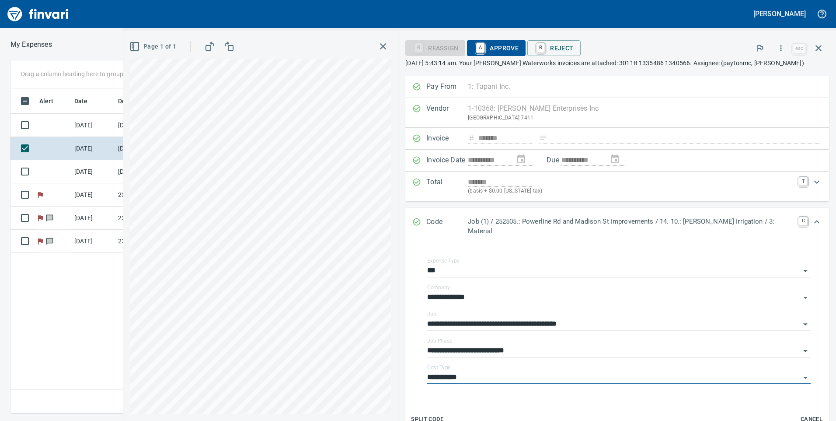 The width and height of the screenshot is (836, 421). What do you see at coordinates (440, 341) in the screenshot?
I see `label: Job Phase` at bounding box center [440, 341].